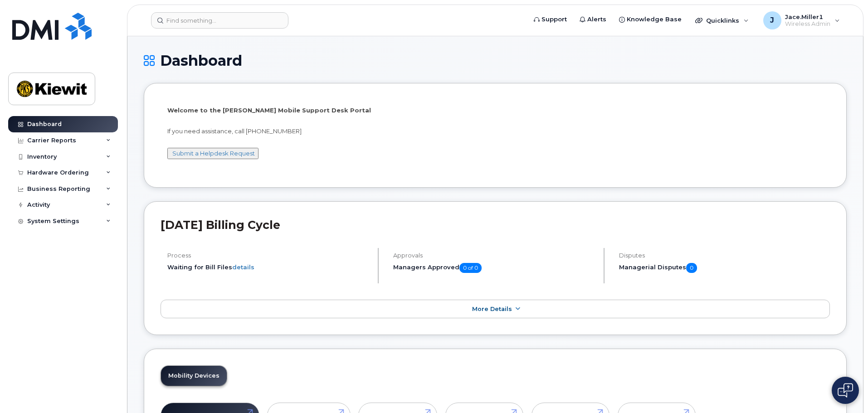 Image resolution: width=868 pixels, height=413 pixels. What do you see at coordinates (214, 153) in the screenshot?
I see `a: Submit a Helpdesk Request` at bounding box center [214, 153].